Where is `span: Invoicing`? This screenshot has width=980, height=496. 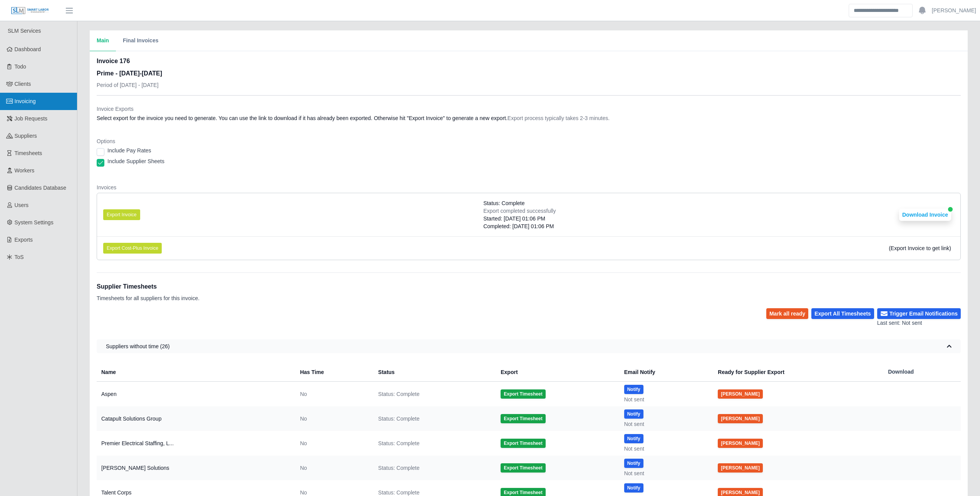 span: Invoicing is located at coordinates (25, 101).